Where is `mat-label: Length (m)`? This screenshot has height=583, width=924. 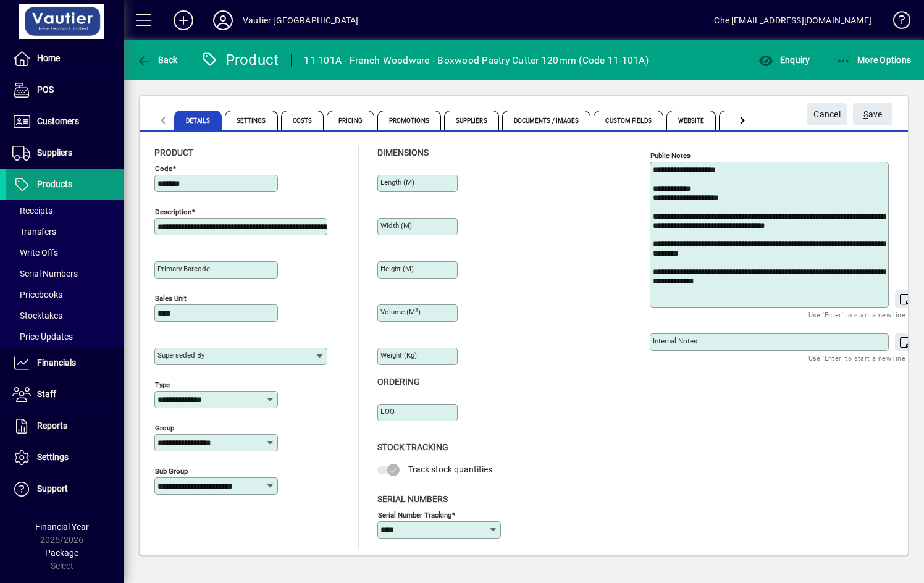
mat-label: Length (m) is located at coordinates (397, 182).